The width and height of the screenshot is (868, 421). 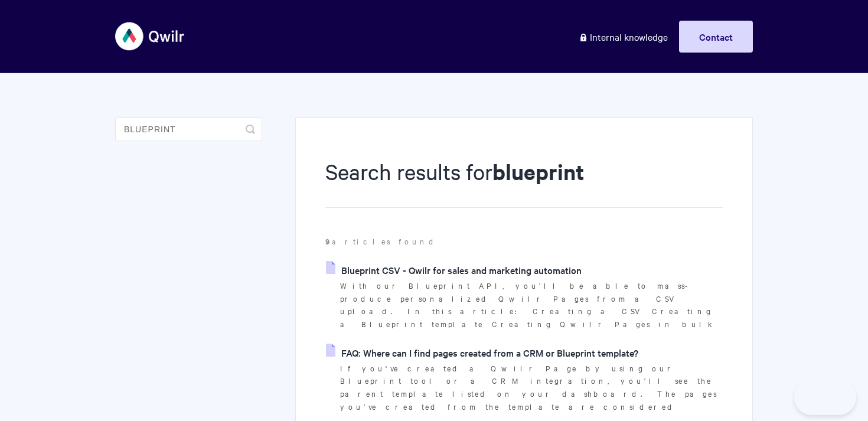 What do you see at coordinates (454, 270) in the screenshot?
I see `a: Blueprint CSV - Qwilr for sales and marketing automation` at bounding box center [454, 270].